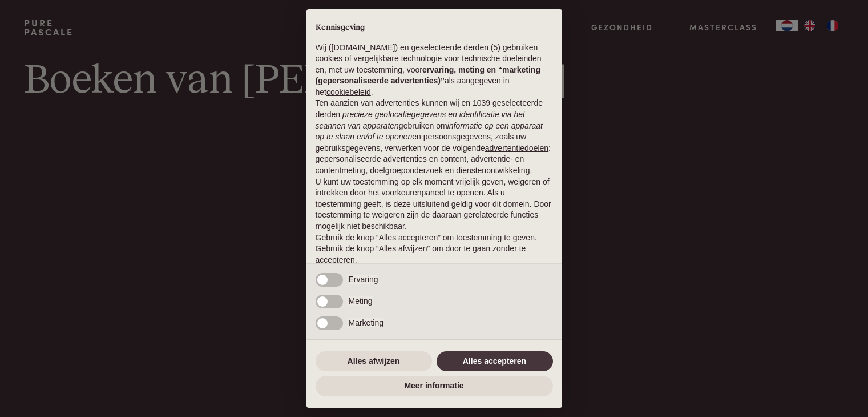 This screenshot has width=868, height=417. I want to click on span: Meting, so click(361, 301).